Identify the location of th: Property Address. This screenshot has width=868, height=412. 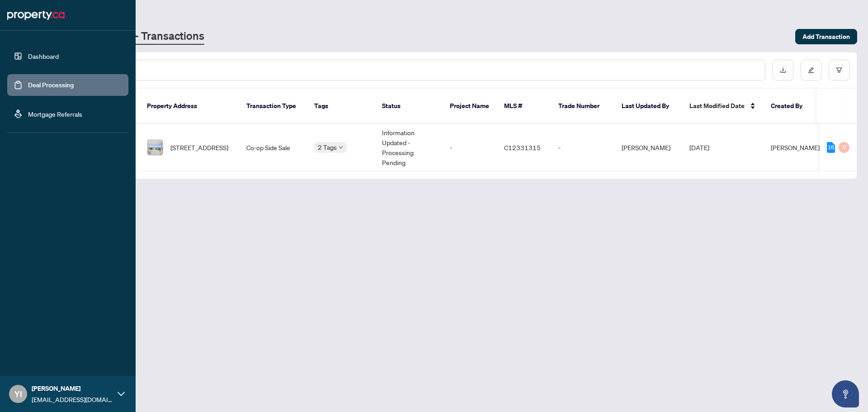
(190, 106).